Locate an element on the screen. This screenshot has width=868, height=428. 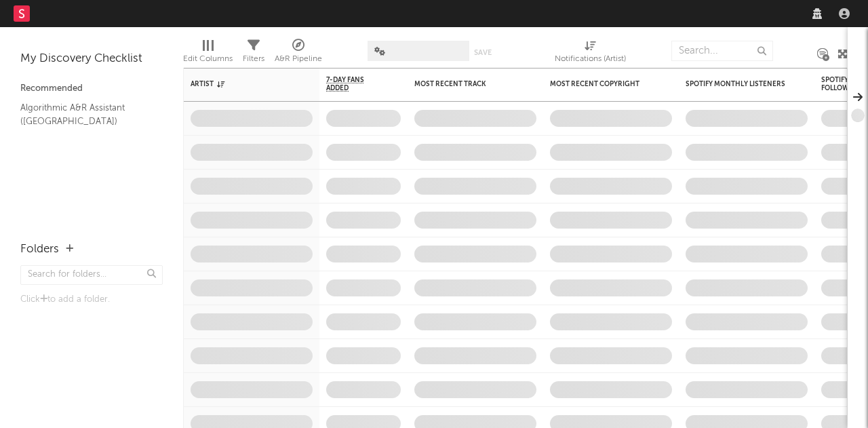
input: Search for folders... is located at coordinates (91, 275).